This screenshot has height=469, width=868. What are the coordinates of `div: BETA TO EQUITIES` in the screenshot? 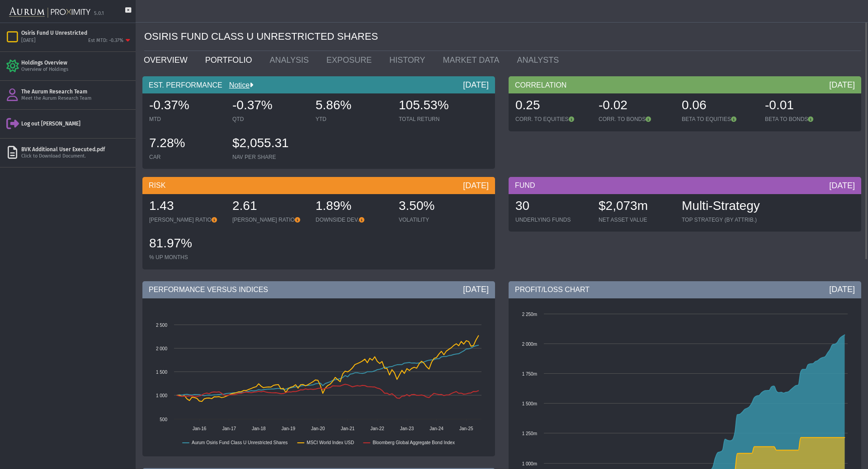 It's located at (718, 120).